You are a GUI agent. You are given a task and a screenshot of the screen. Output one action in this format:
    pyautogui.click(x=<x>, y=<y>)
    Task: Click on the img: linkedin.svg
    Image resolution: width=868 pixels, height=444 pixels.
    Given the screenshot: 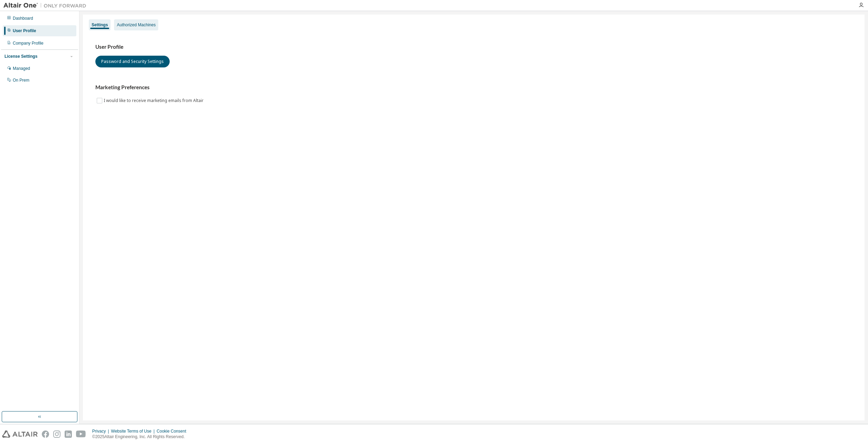 What is the action you would take?
    pyautogui.click(x=68, y=434)
    